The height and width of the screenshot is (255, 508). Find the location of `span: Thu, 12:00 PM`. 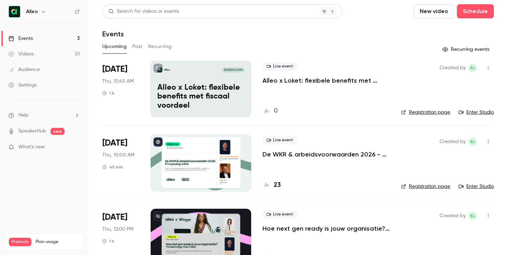

span: Thu, 12:00 PM is located at coordinates (118, 229).